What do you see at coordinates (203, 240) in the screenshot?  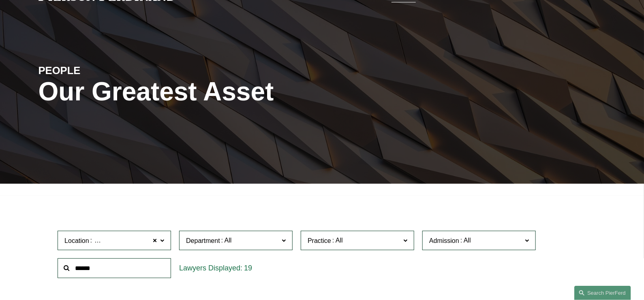 I see `span: Department` at bounding box center [203, 240].